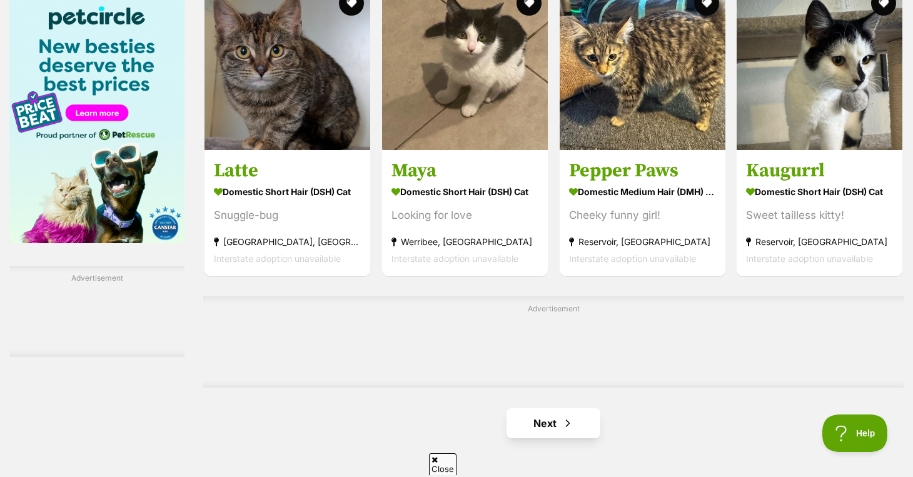 This screenshot has width=913, height=477. Describe the element at coordinates (642, 215) in the screenshot. I see `div: Cheeky funny girl!` at that location.